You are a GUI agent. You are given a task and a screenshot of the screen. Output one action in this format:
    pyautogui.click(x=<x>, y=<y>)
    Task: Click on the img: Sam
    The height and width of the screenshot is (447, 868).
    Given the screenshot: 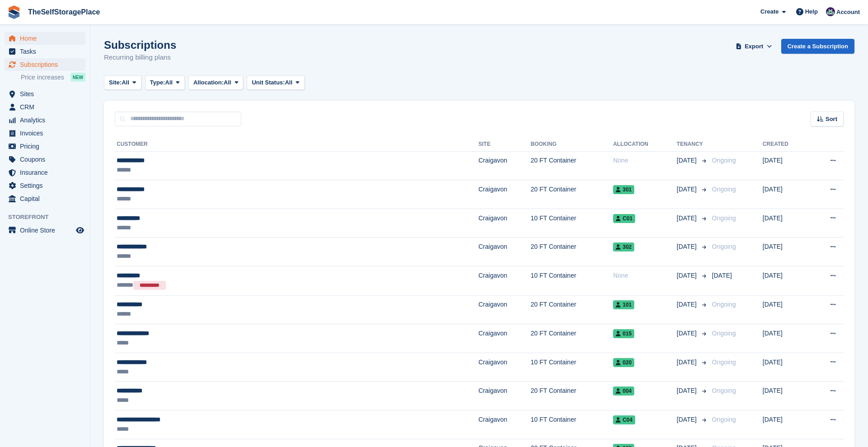 What is the action you would take?
    pyautogui.click(x=830, y=12)
    